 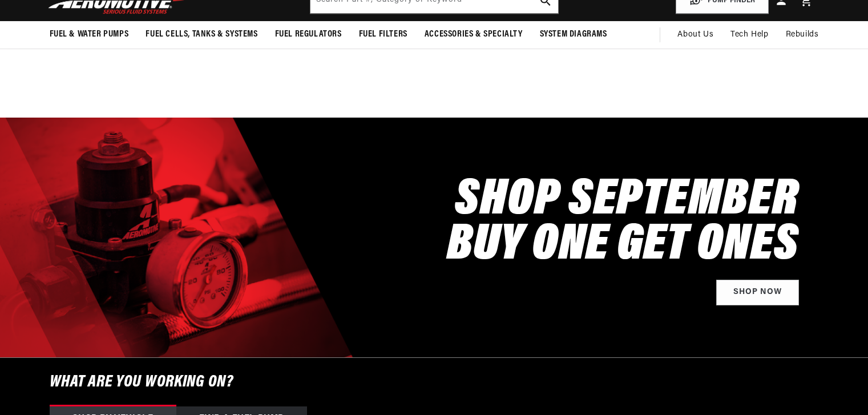 I want to click on summary: Tech Help, so click(x=749, y=35).